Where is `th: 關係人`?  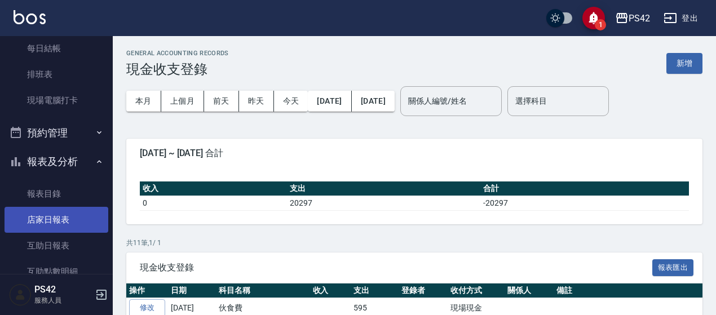
th: 關係人 is located at coordinates (528, 291).